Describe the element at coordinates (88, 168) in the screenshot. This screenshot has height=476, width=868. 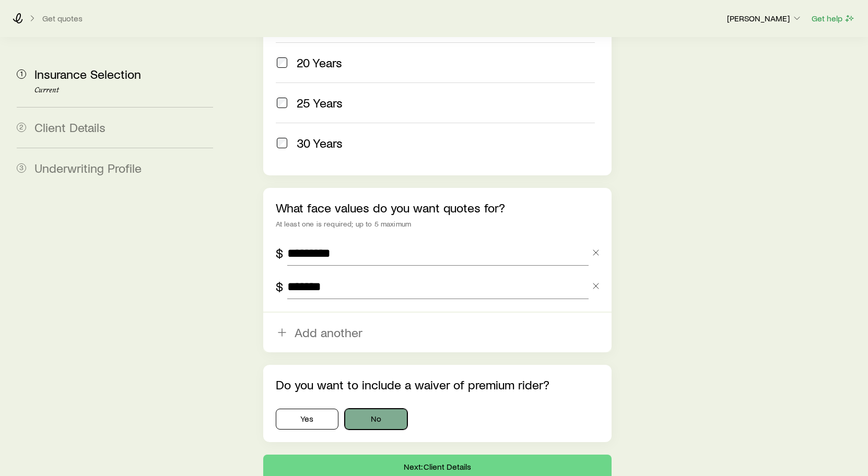
I see `span: Underwriting Profile` at that location.